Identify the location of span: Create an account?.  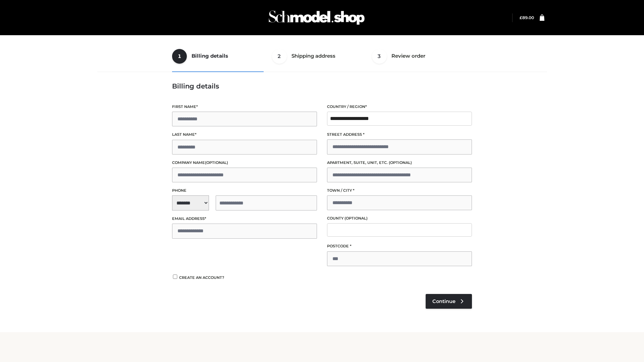
(201, 278).